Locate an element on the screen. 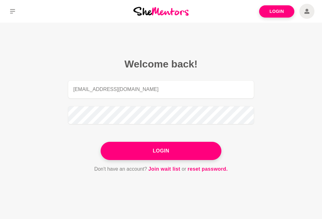  button: Login is located at coordinates (161, 151).